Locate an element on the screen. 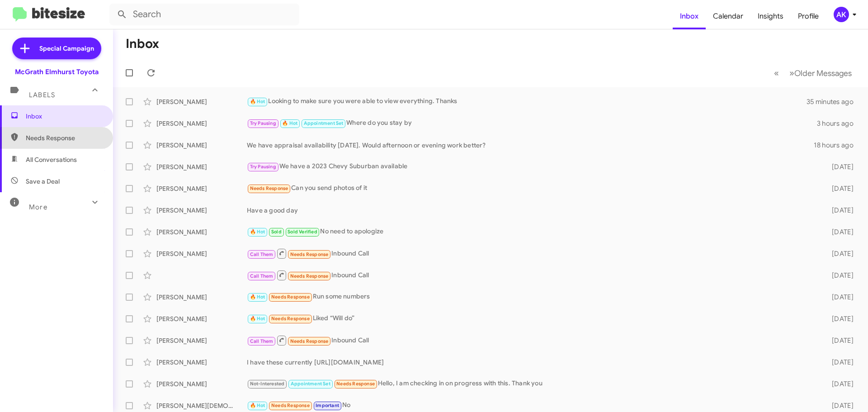 The image size is (868, 412). button: Next is located at coordinates (821, 73).